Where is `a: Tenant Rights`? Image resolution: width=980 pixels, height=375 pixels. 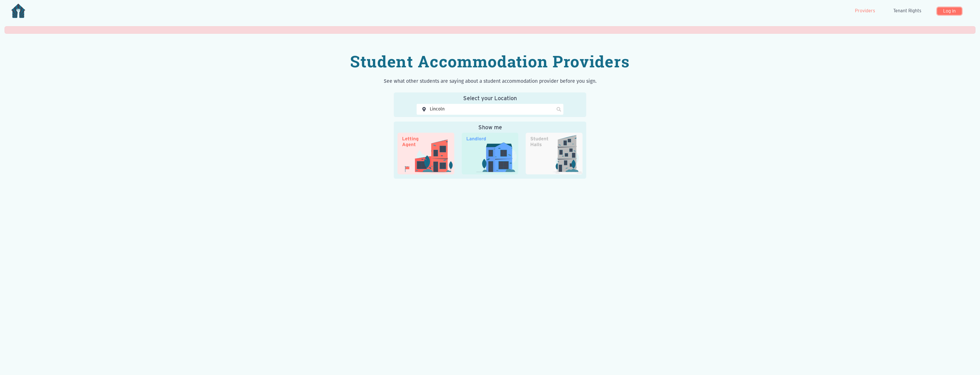
a: Tenant Rights is located at coordinates (907, 11).